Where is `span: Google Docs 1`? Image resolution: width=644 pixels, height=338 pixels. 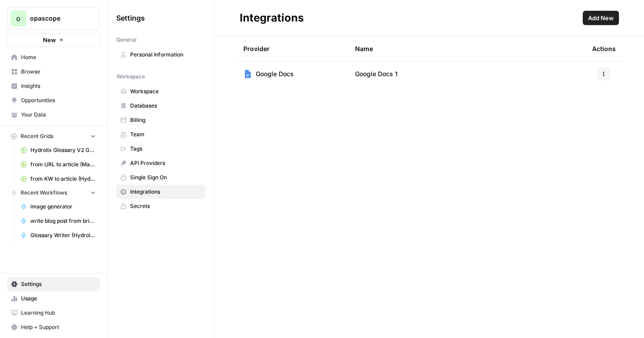 span: Google Docs 1 is located at coordinates (376, 74).